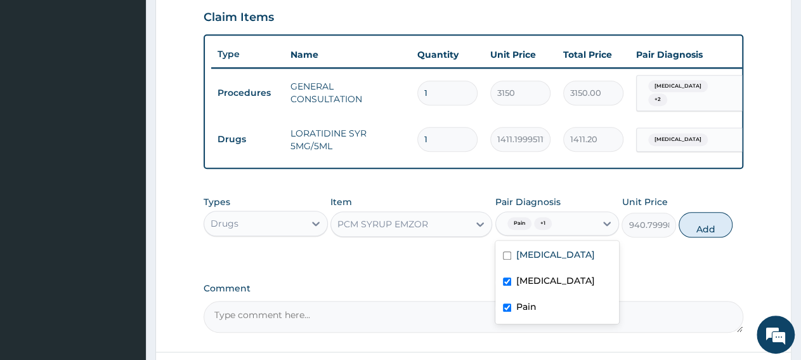 The height and width of the screenshot is (360, 801). What do you see at coordinates (217, 202) in the screenshot?
I see `label: Types` at bounding box center [217, 202].